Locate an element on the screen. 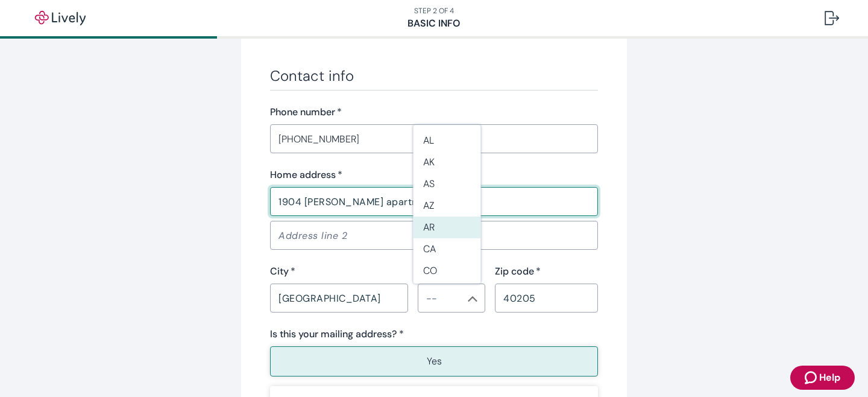  li: CO is located at coordinates (447, 271).